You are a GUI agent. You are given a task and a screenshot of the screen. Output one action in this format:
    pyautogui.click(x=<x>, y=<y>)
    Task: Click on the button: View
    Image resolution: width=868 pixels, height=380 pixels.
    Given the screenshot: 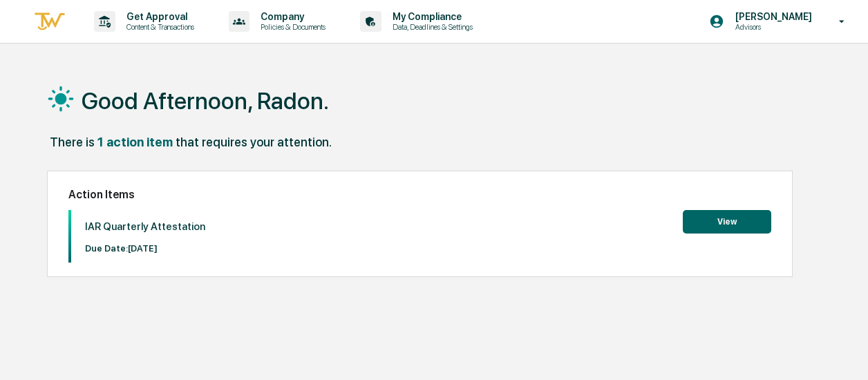 What is the action you would take?
    pyautogui.click(x=727, y=221)
    